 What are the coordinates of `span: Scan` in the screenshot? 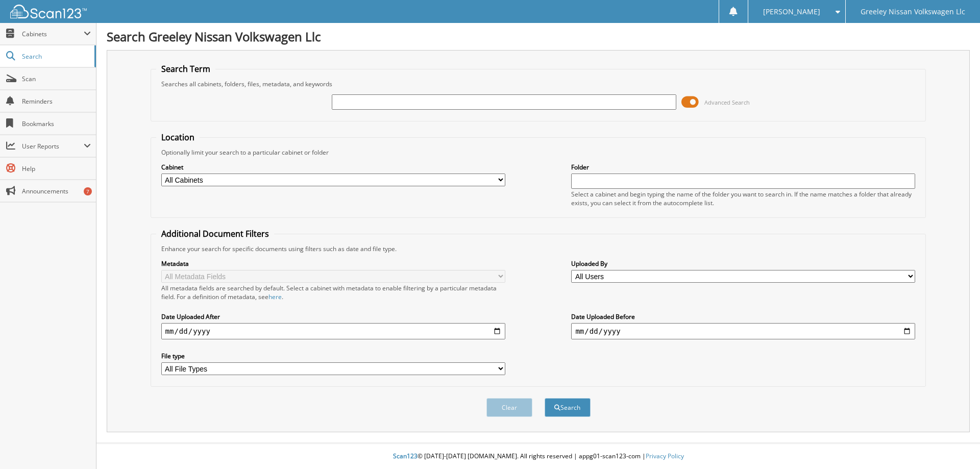 It's located at (56, 79).